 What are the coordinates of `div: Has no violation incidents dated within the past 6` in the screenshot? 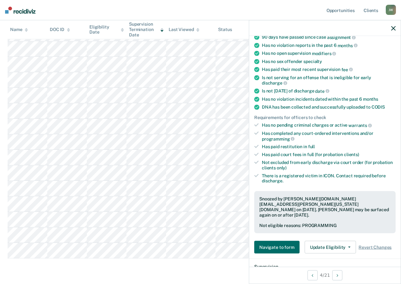 It's located at (329, 99).